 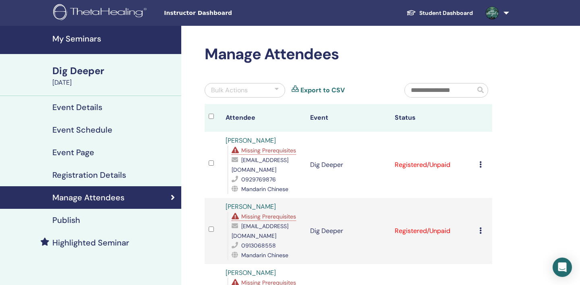 What do you see at coordinates (259, 245) in the screenshot?
I see `span: 0913068558` at bounding box center [259, 245].